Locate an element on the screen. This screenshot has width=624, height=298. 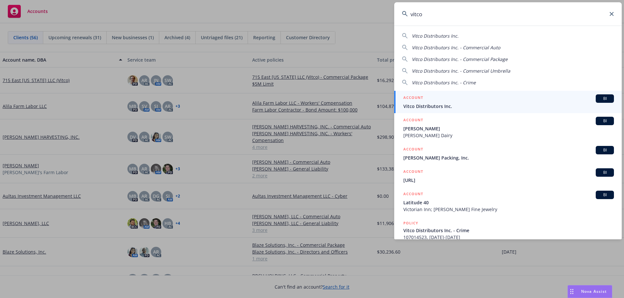
span: Nova Assist is located at coordinates (593, 292).